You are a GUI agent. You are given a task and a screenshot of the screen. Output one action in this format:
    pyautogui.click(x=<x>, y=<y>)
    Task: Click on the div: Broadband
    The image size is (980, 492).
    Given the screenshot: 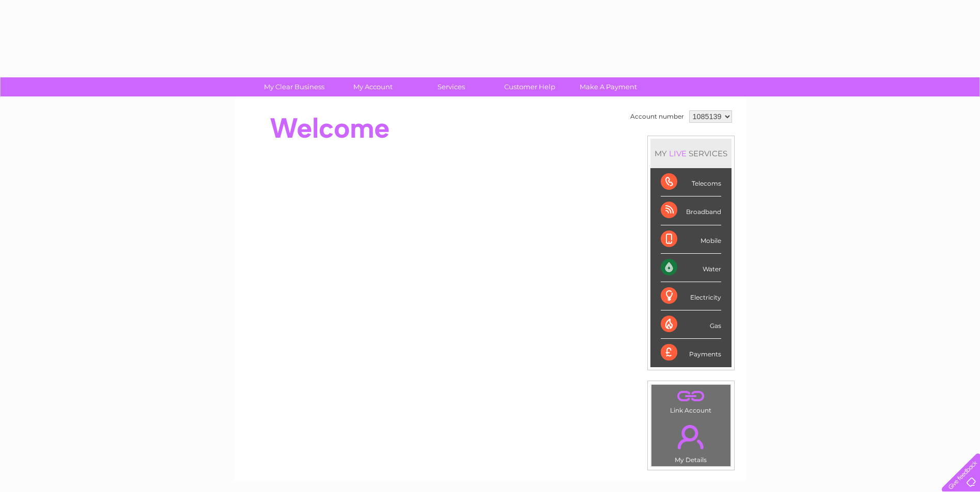 What is the action you would take?
    pyautogui.click(x=691, y=210)
    